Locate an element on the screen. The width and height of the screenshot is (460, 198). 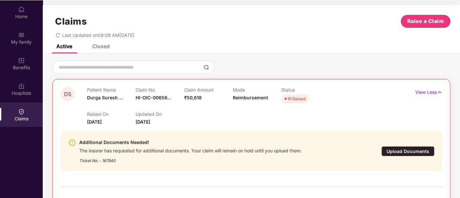
div: IR Raised is located at coordinates (296, 99).